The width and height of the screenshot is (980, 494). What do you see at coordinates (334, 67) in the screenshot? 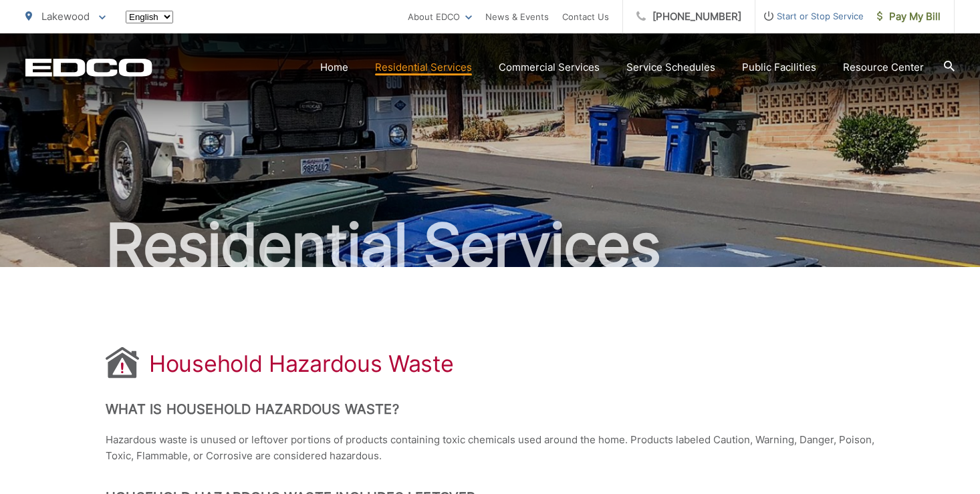
I see `a: Home` at bounding box center [334, 67].